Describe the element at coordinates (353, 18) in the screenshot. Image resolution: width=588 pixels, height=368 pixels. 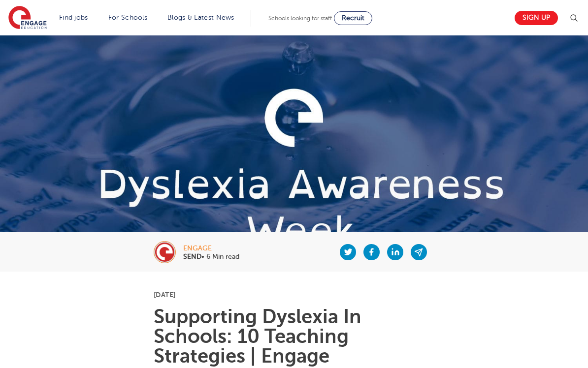
I see `span: Recruit` at that location.